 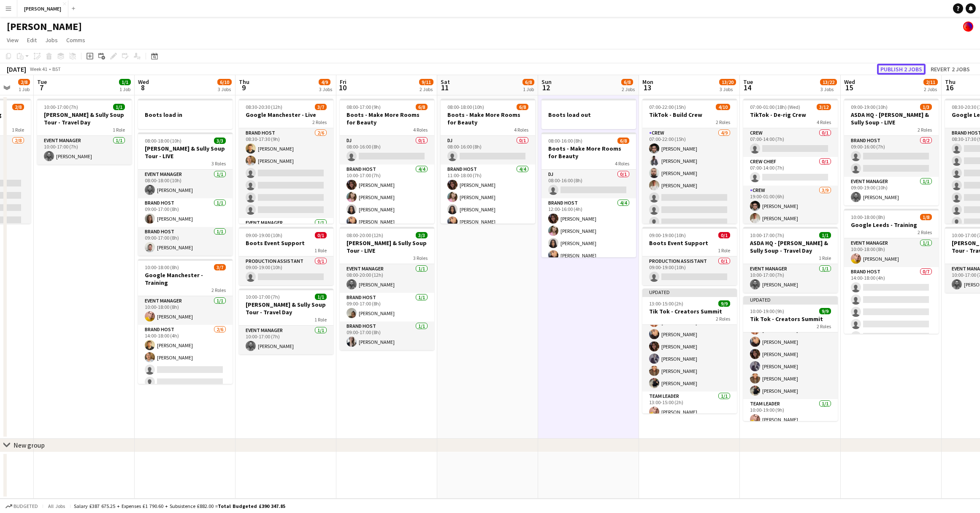 What do you see at coordinates (824, 107) in the screenshot?
I see `span: 3/12` at bounding box center [824, 107].